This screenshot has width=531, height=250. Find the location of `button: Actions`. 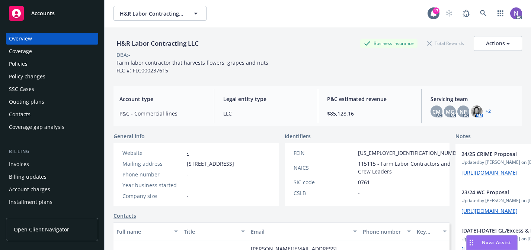

button: Actions is located at coordinates (498, 44).